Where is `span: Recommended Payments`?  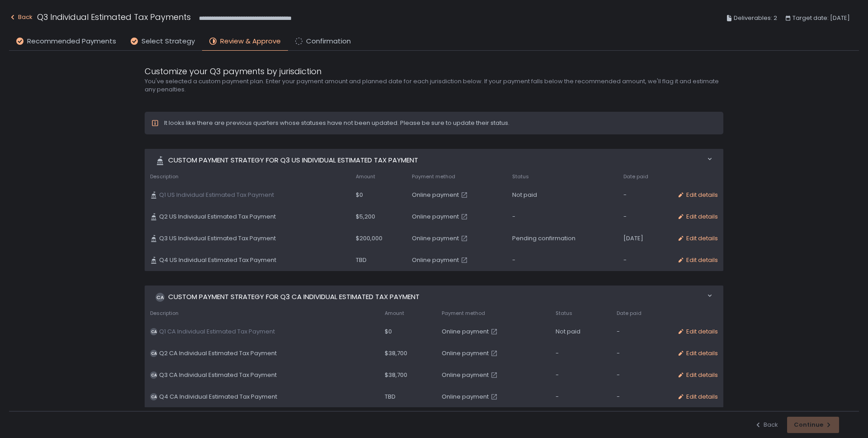 span: Recommended Payments is located at coordinates (72, 41).